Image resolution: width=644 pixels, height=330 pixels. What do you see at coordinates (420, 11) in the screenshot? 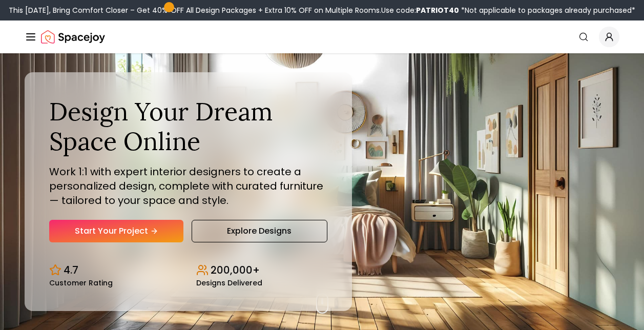
I see `span: Use code:` at bounding box center [420, 11].